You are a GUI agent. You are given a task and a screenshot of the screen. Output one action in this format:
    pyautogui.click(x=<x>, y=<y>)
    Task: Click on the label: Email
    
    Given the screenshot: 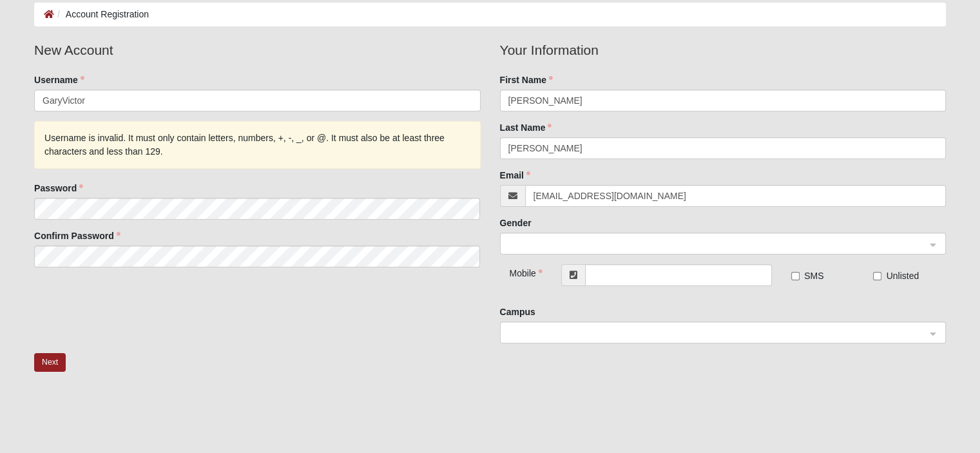 What is the action you would take?
    pyautogui.click(x=515, y=176)
    